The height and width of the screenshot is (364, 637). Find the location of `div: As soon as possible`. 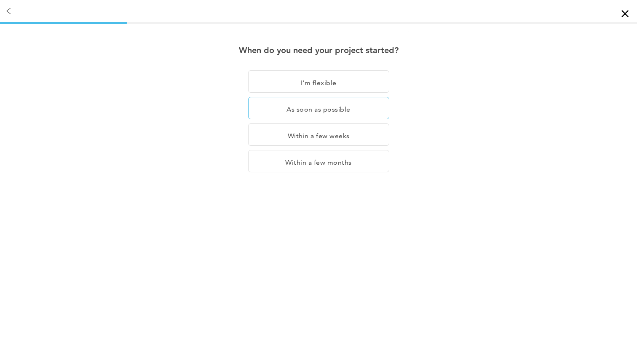

div: As soon as possible is located at coordinates (318, 108).